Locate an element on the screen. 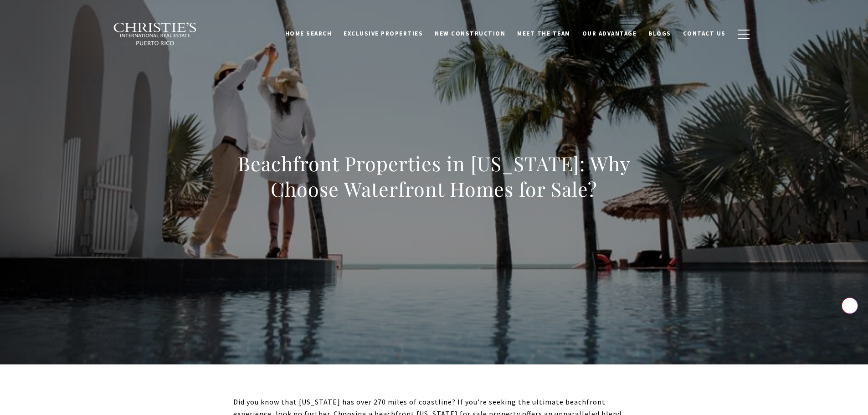 Image resolution: width=868 pixels, height=415 pixels. span: Contact Us is located at coordinates (705, 33).